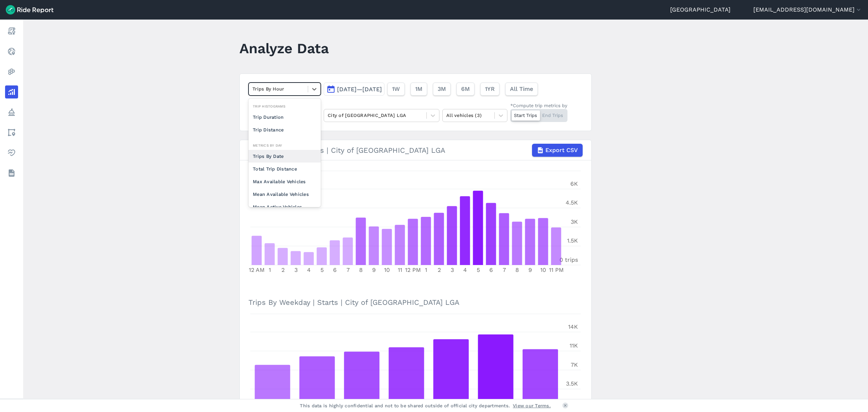  What do you see at coordinates (11, 51) in the screenshot?
I see `a: Realtime` at bounding box center [11, 51].